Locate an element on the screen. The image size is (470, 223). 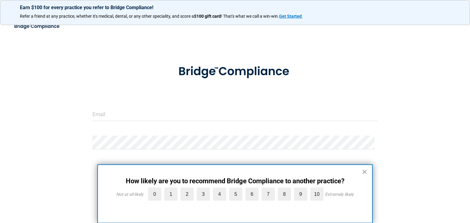
label: 5 is located at coordinates (235, 194).